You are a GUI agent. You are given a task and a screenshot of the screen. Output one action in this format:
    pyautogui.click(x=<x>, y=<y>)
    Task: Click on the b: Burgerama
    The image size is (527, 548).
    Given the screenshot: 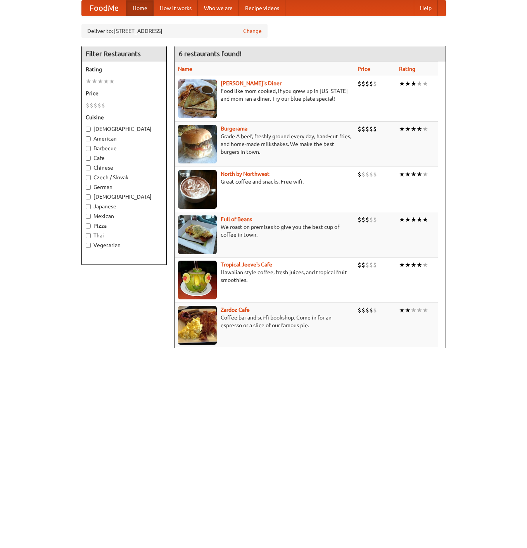 What is the action you would take?
    pyautogui.click(x=234, y=129)
    